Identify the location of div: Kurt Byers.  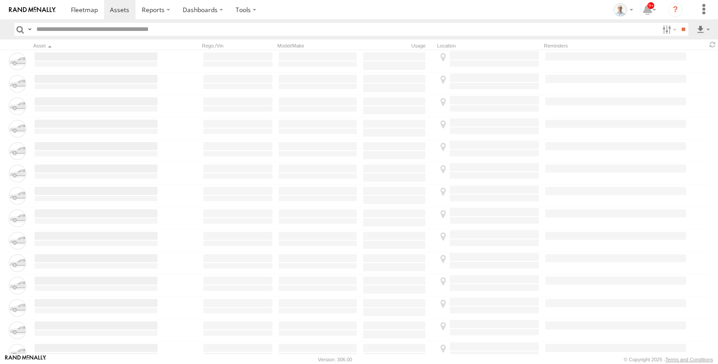
(623, 10).